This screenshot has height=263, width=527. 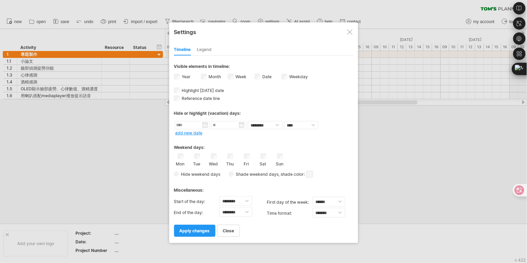 What do you see at coordinates (246, 163) in the screenshot?
I see `label: Fri` at bounding box center [246, 163].